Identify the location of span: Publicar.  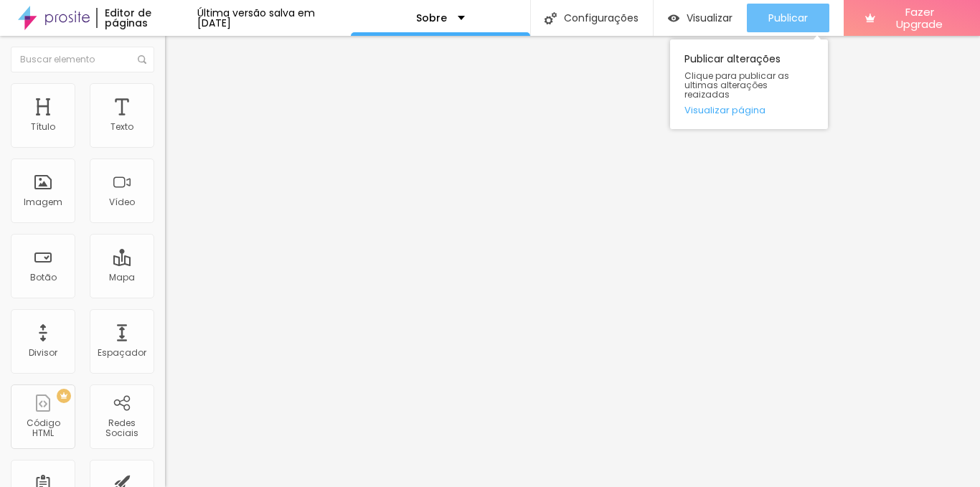
(788, 18).